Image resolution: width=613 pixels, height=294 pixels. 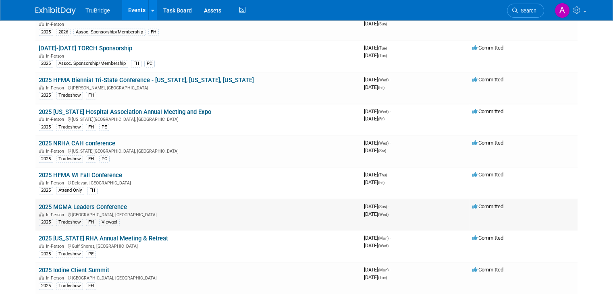 What do you see at coordinates (83, 207) in the screenshot?
I see `a: 2025 MGMA Leaders Conference` at bounding box center [83, 207].